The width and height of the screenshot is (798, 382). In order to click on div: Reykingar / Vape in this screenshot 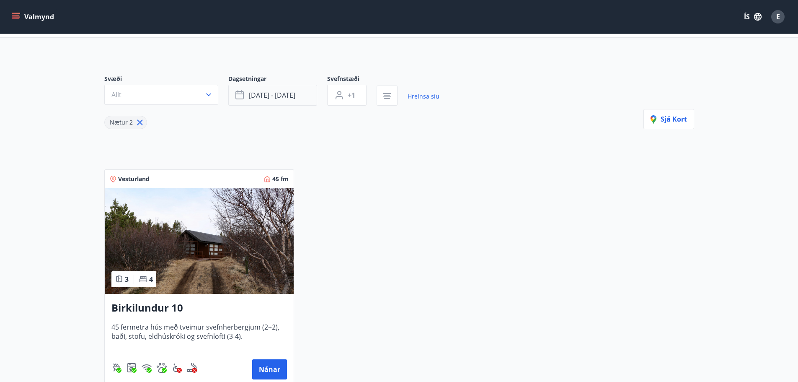, I will do `click(192, 367)`.